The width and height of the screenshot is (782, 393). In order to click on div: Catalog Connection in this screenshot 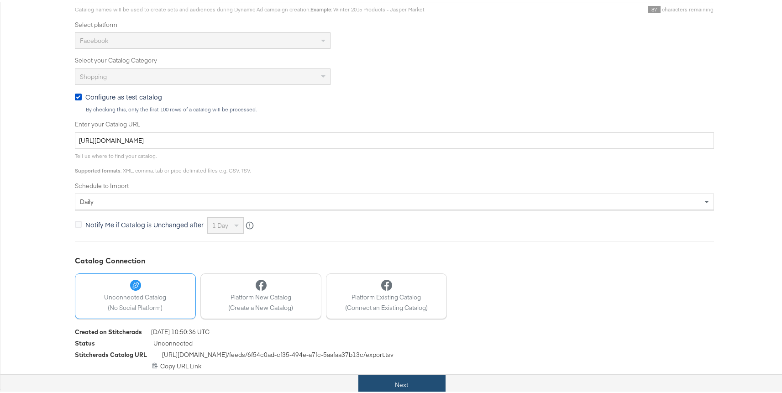, I will do `click(394, 259)`.